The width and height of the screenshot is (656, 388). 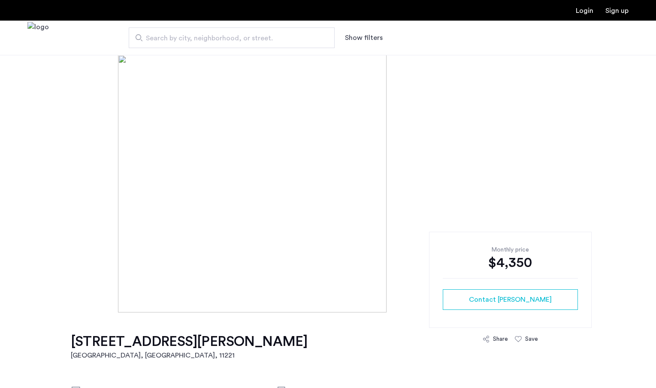 I want to click on a: Login, so click(x=584, y=11).